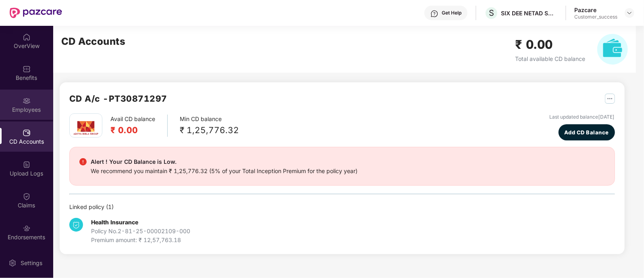  I want to click on img: svg+xml;base64,PHN2ZyBpZD0iRHJvcGRvd24tMzJ4MzIiIHhtbG5zPSJodHRwOi8vd3d3LnczLm9yZy8yMDAwL3N2ZyIgd2..., so click(630, 13).